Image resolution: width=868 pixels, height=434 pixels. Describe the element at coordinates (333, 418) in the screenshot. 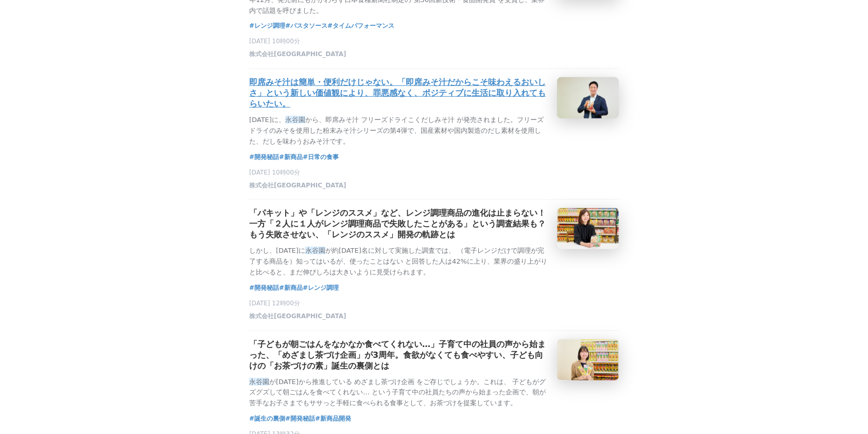

I see `span: #新商品開発` at that location.